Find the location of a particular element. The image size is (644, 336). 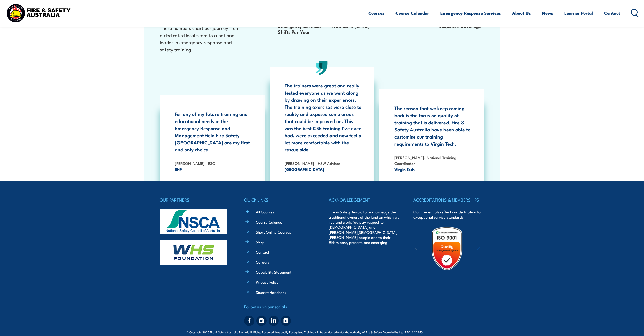

a: Careers is located at coordinates (262, 262).